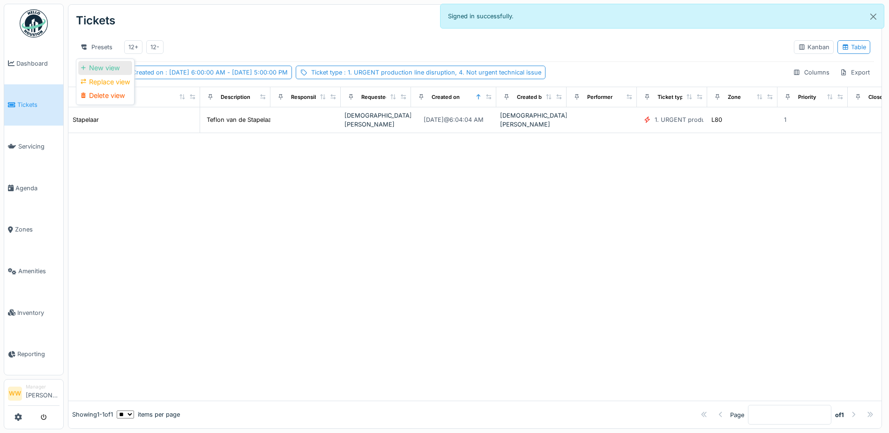  Describe the element at coordinates (807, 97) in the screenshot. I see `div: Priority` at that location.